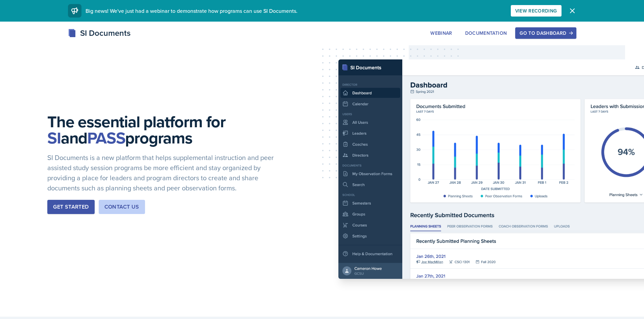  What do you see at coordinates (536, 11) in the screenshot?
I see `button: View Recording` at bounding box center [536, 11].